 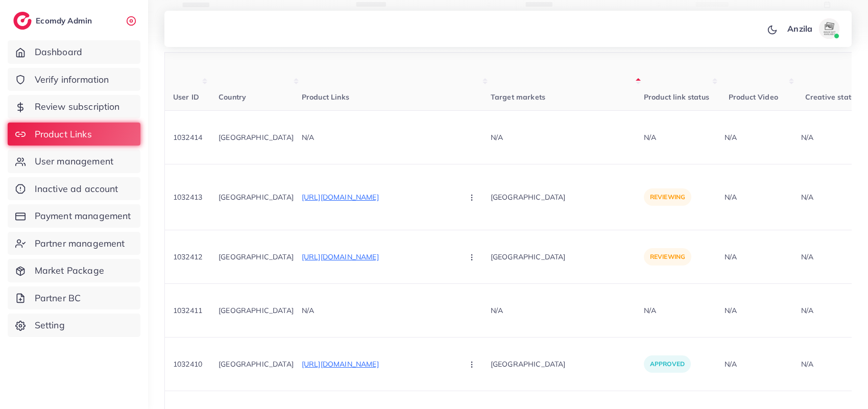 I want to click on a: Dashboard, so click(x=74, y=52).